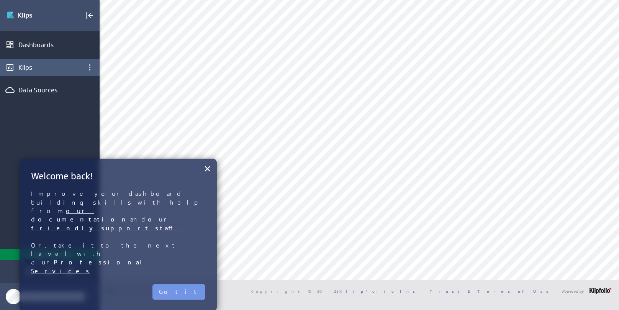 This screenshot has width=619, height=310. What do you see at coordinates (50, 45) in the screenshot?
I see `div: Dashboards` at bounding box center [50, 45].